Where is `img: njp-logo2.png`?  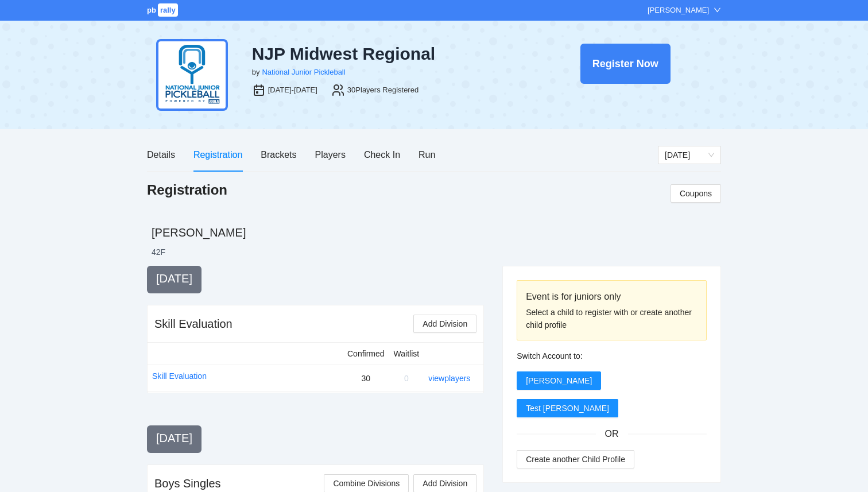 img: njp-logo2.png is located at coordinates (192, 74).